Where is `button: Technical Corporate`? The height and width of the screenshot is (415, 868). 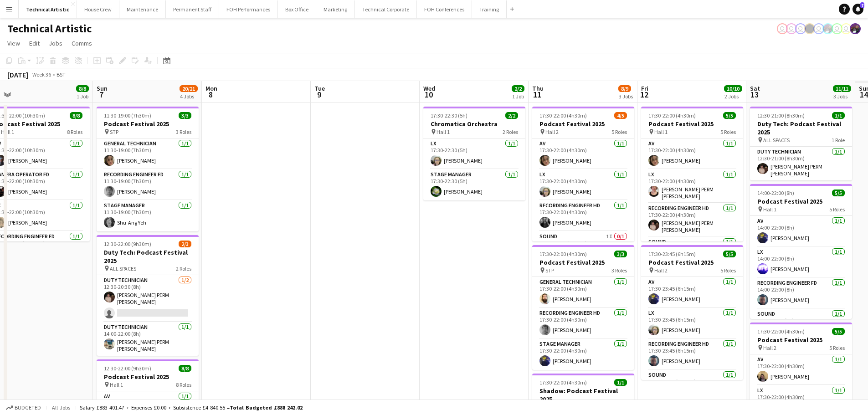
button: Technical Corporate is located at coordinates (386, 9).